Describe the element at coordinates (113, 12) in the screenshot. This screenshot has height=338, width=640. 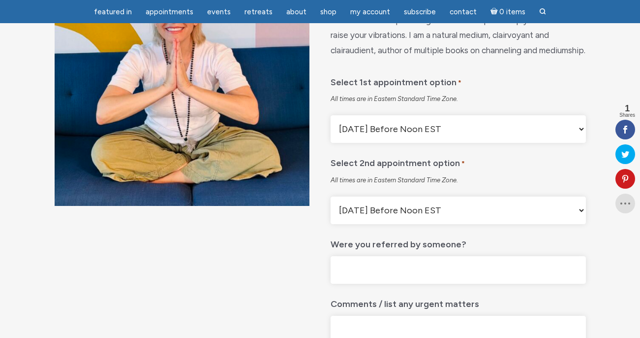
I see `span: featured in` at that location.